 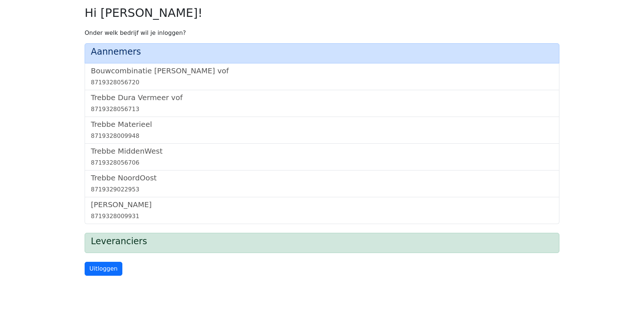 I want to click on a: Trebbe Materieel8719328009948, so click(x=322, y=131).